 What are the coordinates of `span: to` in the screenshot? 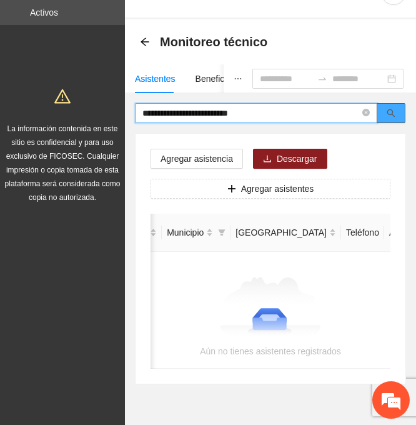 It's located at (322, 79).